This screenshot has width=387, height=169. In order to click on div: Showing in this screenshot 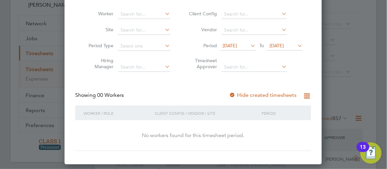, I will do `click(100, 95)`.